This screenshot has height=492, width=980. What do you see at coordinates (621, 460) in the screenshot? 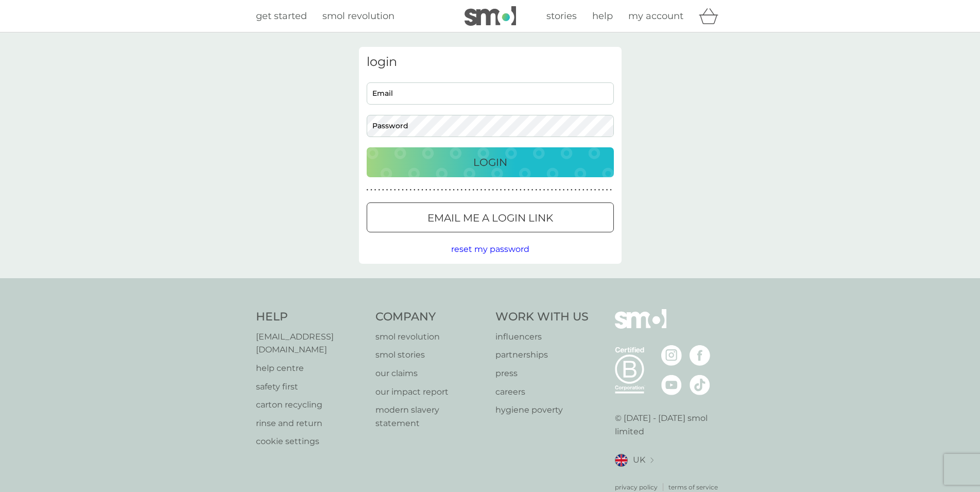
I see `img: UK flag` at bounding box center [621, 460].